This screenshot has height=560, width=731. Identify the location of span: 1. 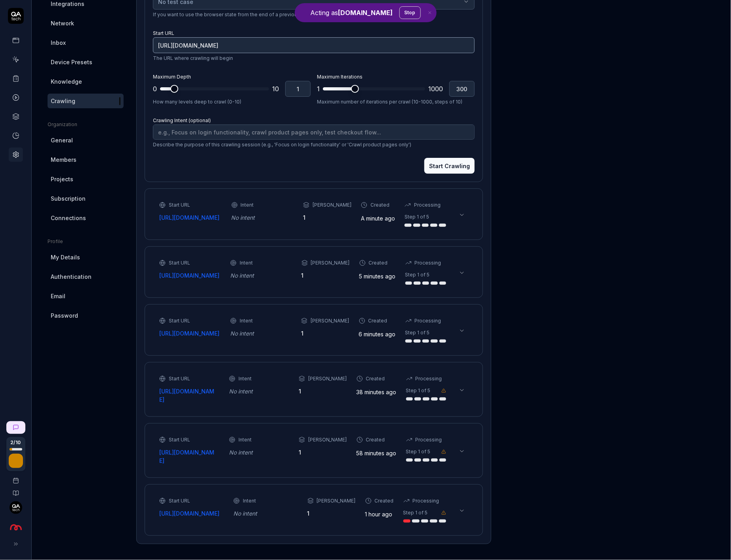
(318, 89).